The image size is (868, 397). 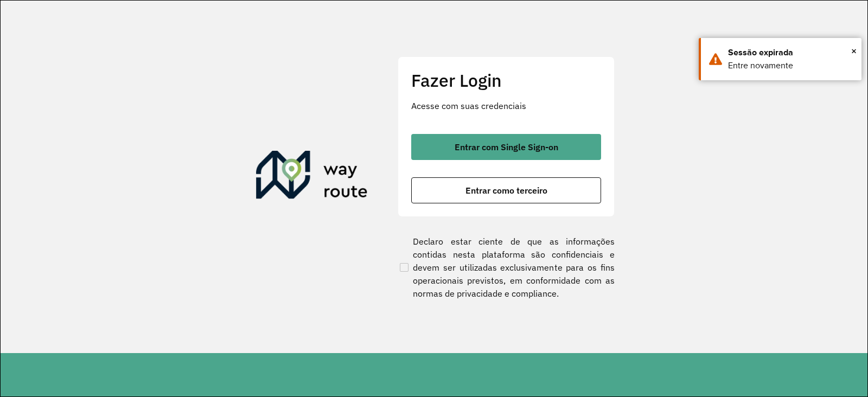 I want to click on h2: Fazer Login, so click(x=506, y=80).